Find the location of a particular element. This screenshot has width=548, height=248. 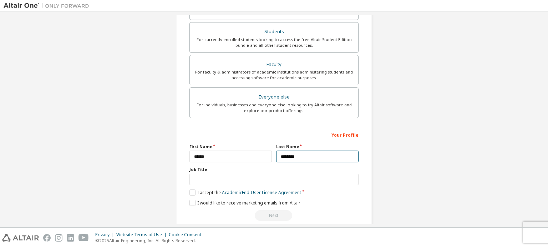

div: For faculty & administrators of academic institutions administering students and accessing softwa... is located at coordinates (274, 75).